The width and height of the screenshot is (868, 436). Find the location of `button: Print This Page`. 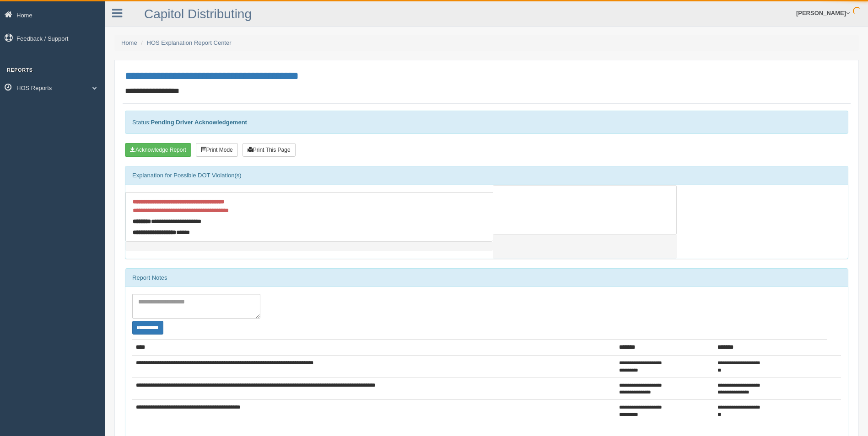

button: Print This Page is located at coordinates (269, 150).